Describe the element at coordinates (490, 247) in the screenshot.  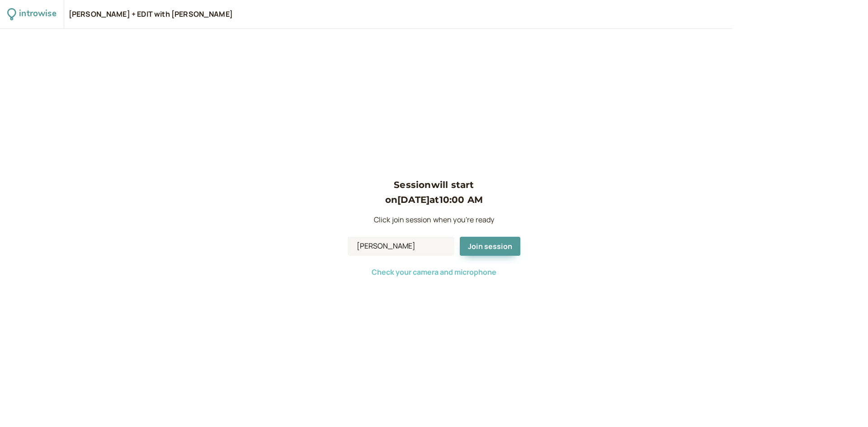
I see `span: Join session` at that location.